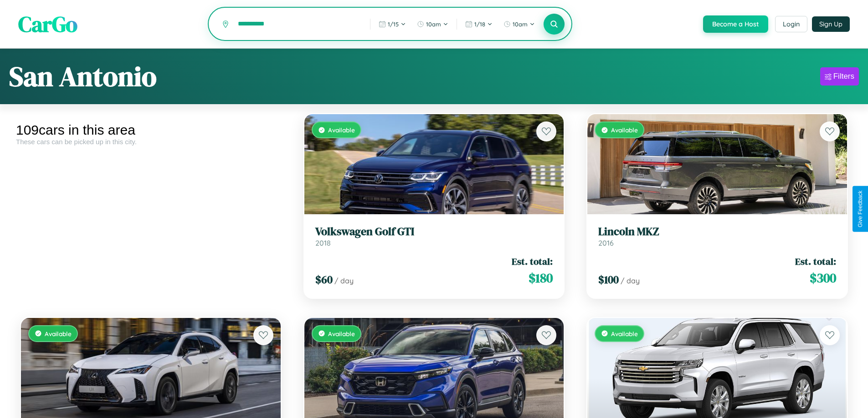 The height and width of the screenshot is (418, 868). I want to click on span: 1 / 18, so click(479, 24).